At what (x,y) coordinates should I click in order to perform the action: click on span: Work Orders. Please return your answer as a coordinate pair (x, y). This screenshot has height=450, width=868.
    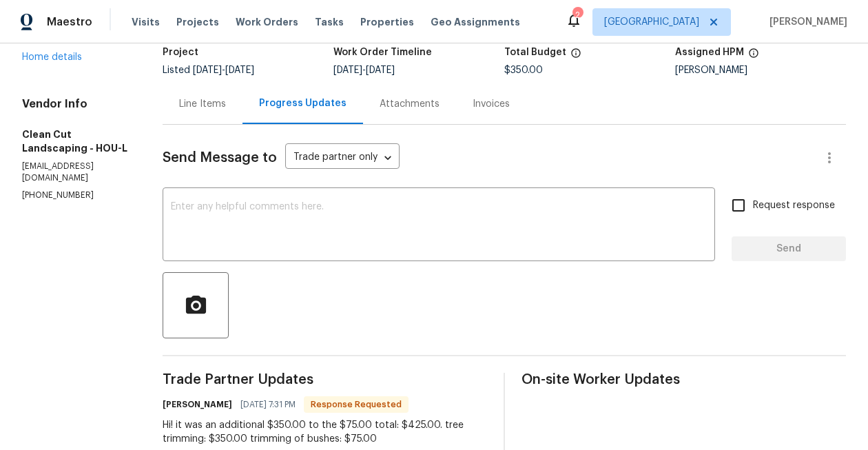
    Looking at the image, I should click on (267, 22).